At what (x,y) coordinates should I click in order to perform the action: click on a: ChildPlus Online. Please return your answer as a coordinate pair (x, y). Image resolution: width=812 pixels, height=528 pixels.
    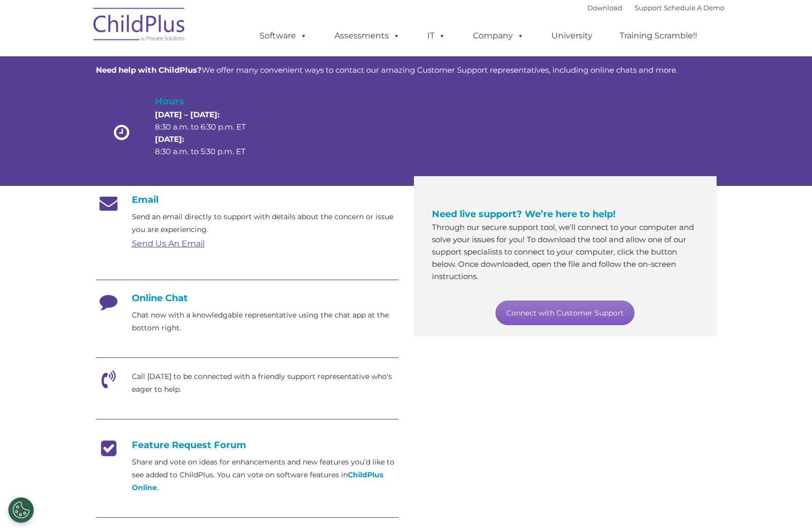
    Looking at the image, I should click on (258, 481).